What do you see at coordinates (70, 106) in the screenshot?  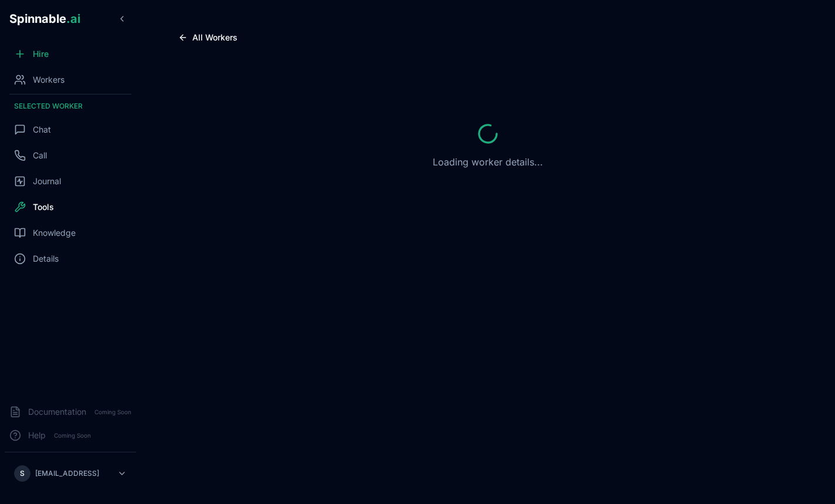 I see `div: Selected Worker` at bounding box center [70, 106].